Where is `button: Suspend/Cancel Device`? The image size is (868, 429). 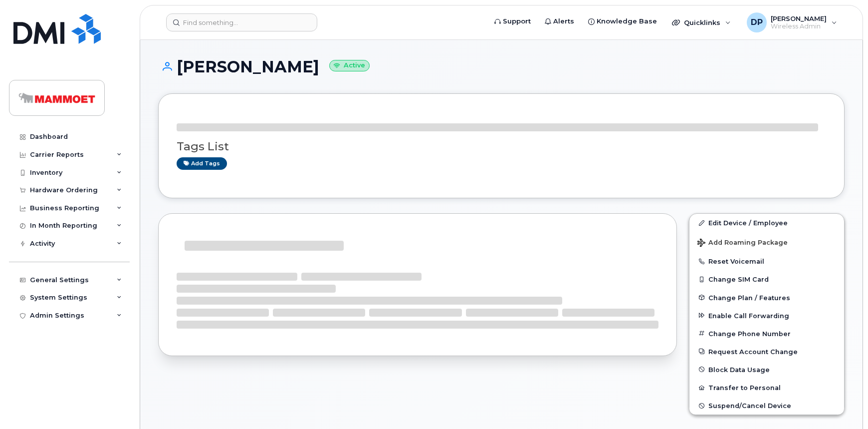 button: Suspend/Cancel Device is located at coordinates (767, 405).